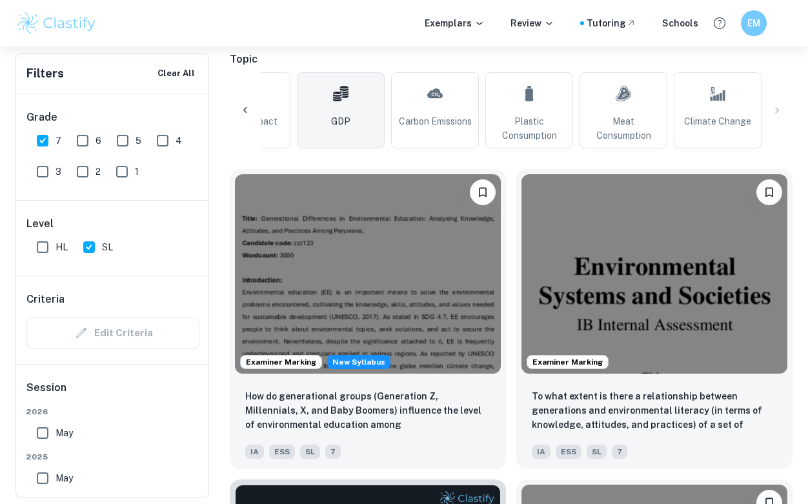 This screenshot has width=808, height=504. What do you see at coordinates (532, 23) in the screenshot?
I see `p: Review` at bounding box center [532, 23].